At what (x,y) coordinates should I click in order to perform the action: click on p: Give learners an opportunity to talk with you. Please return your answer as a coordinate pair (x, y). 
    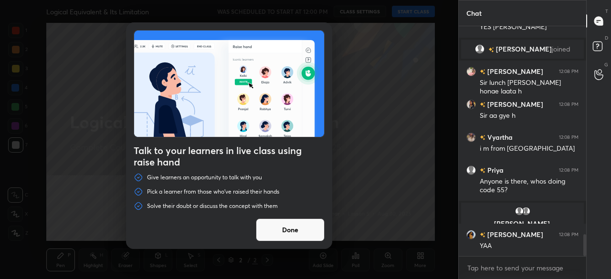
    Looking at the image, I should click on (204, 178).